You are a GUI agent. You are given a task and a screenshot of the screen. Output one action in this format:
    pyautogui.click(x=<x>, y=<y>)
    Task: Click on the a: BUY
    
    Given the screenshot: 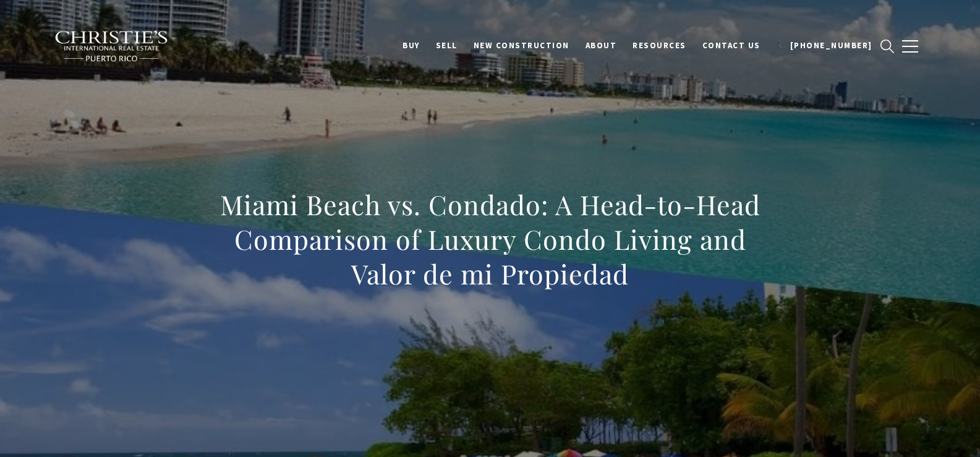 What is the action you would take?
    pyautogui.click(x=411, y=46)
    